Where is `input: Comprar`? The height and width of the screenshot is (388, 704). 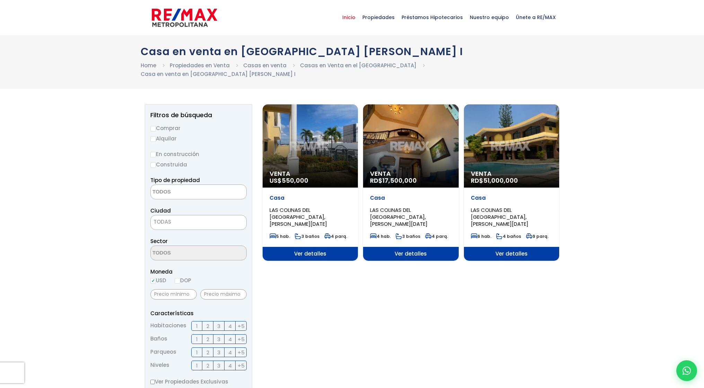
input: Comprar is located at coordinates (153, 129).